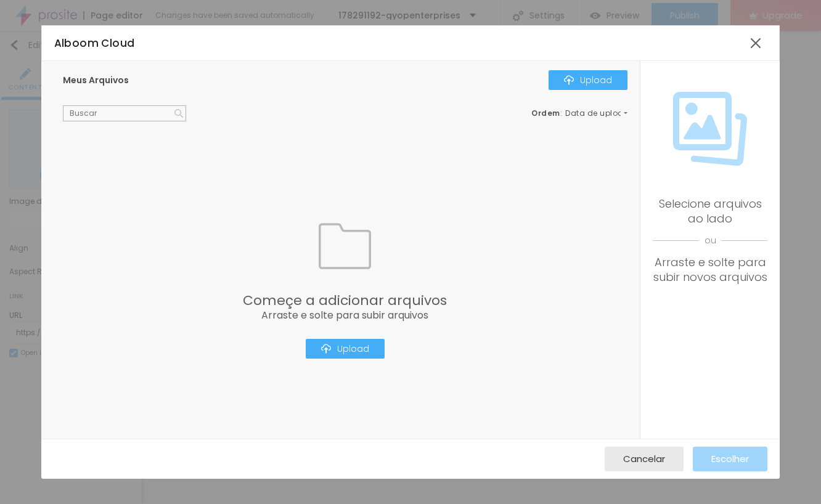 The width and height of the screenshot is (821, 504). I want to click on span: Escolher, so click(730, 458).